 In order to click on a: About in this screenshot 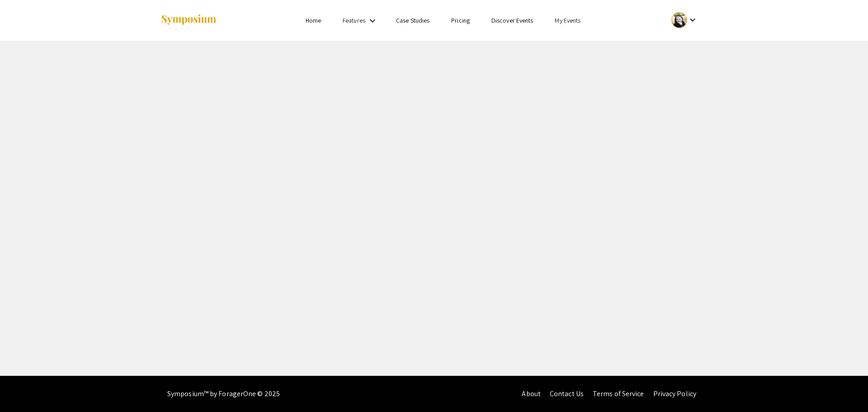, I will do `click(531, 393)`.